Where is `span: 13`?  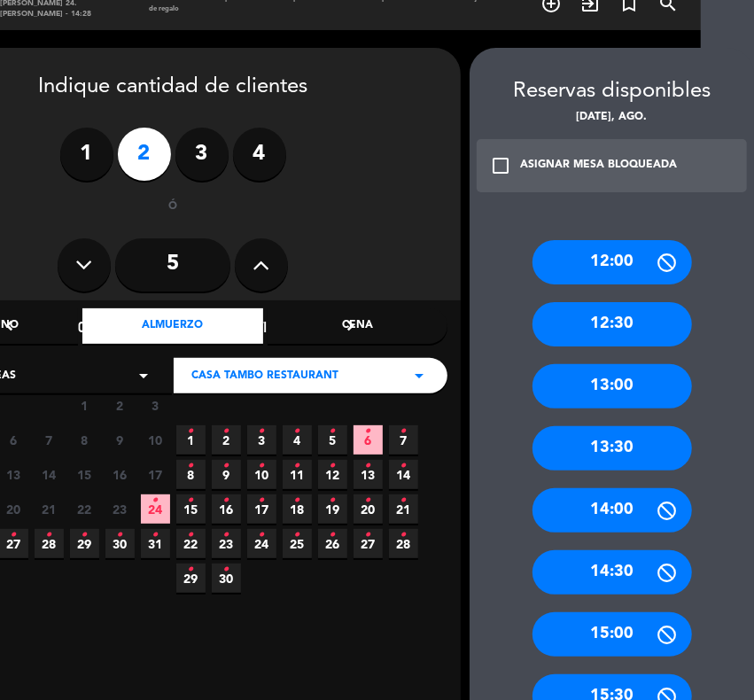 span: 13 is located at coordinates (368, 474).